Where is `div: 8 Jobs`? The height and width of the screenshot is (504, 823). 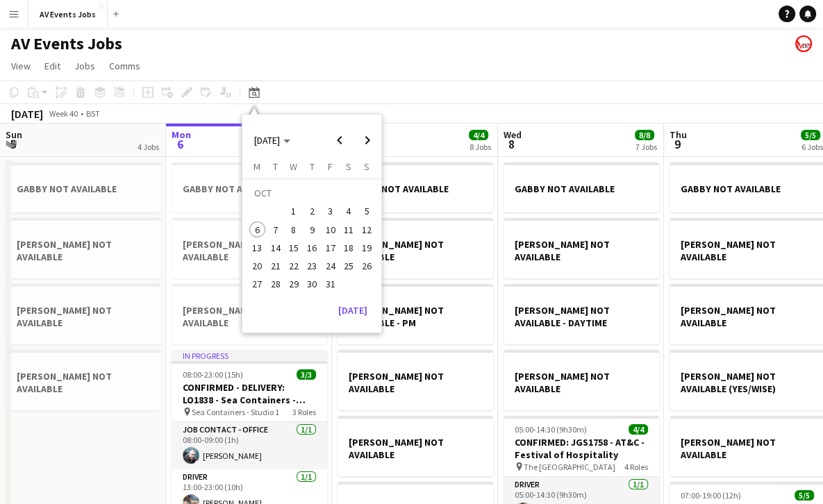 div: 8 Jobs is located at coordinates (480, 147).